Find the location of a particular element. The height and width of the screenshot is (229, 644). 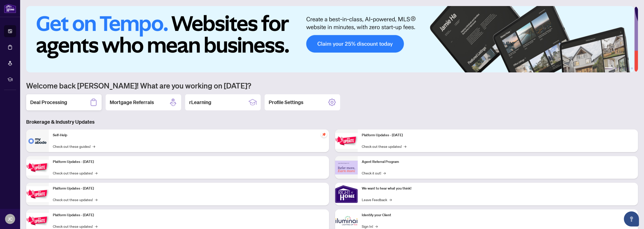

p: Identify your Client is located at coordinates (498, 215).